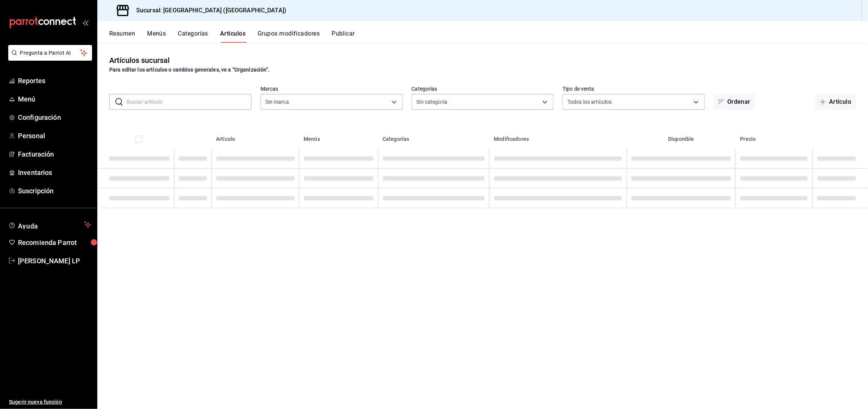 This screenshot has width=868, height=409. What do you see at coordinates (483, 89) in the screenshot?
I see `label: Categorías` at bounding box center [483, 89].